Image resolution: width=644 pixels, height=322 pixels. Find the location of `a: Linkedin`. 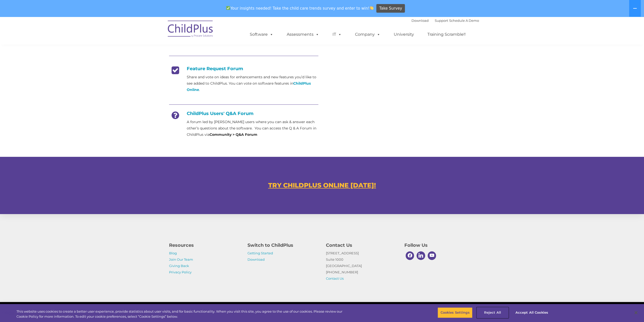

a: Linkedin is located at coordinates (421, 255).